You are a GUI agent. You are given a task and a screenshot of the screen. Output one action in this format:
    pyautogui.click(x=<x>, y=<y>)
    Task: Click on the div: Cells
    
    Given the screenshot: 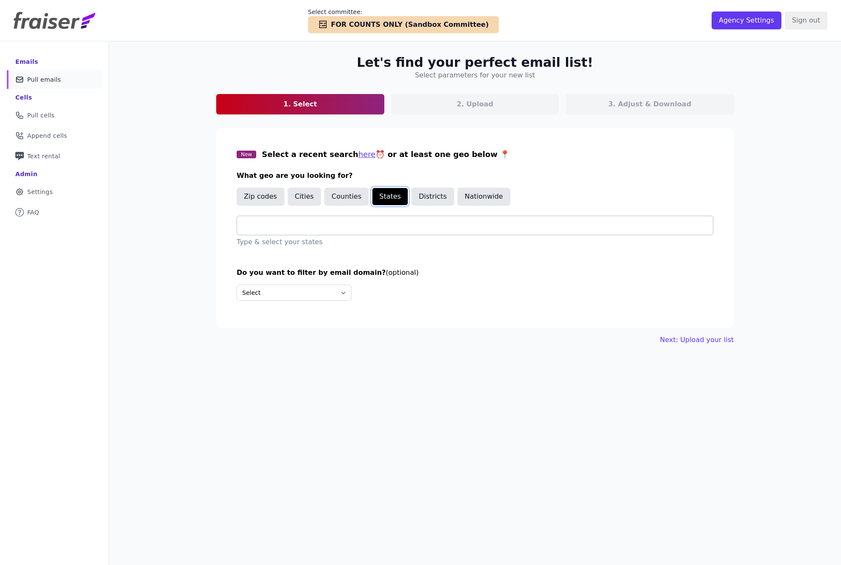 What is the action you would take?
    pyautogui.click(x=23, y=98)
    